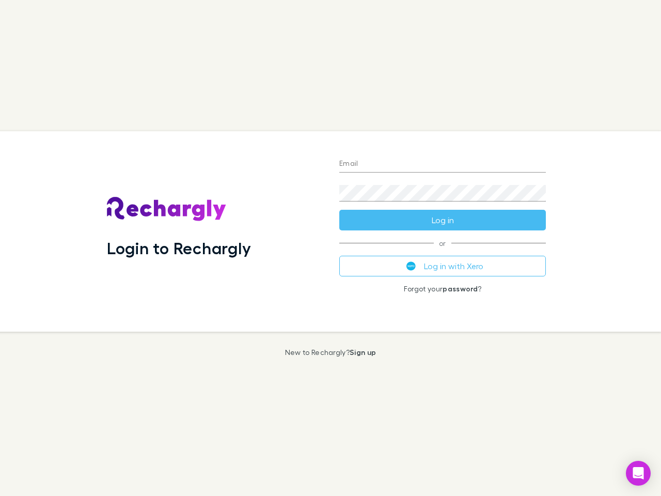 This screenshot has height=496, width=661. I want to click on a: Sign up, so click(363, 352).